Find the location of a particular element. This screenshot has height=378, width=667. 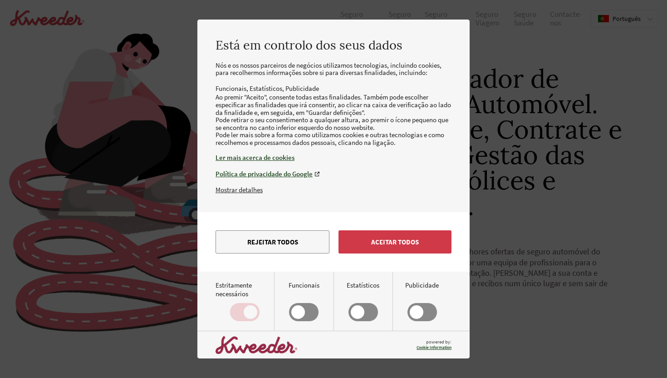

div: Nós e os nossos parceiros de negócios utilizamos tecnologias, incluindo cookies, para recolhermos... is located at coordinates (334, 124).